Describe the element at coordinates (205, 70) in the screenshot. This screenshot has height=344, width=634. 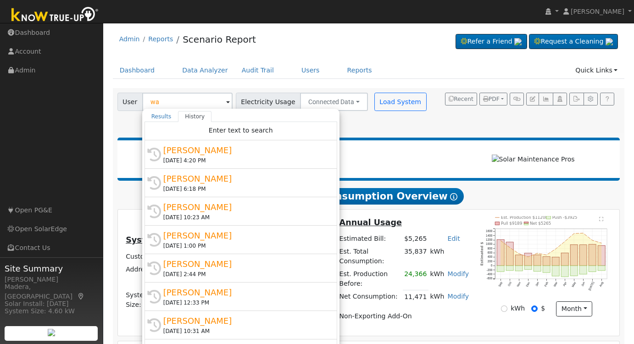
I see `a: Data Analyzer` at that location.